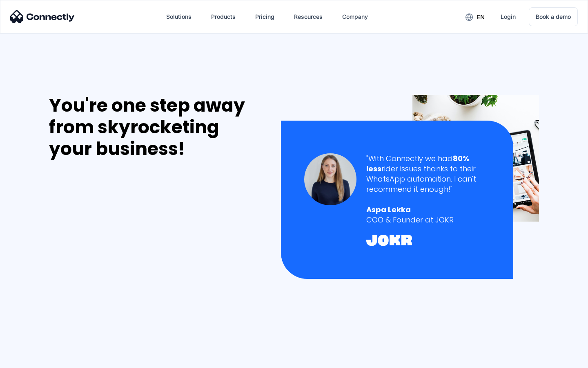  Describe the element at coordinates (223, 17) in the screenshot. I see `div: Products` at that location.